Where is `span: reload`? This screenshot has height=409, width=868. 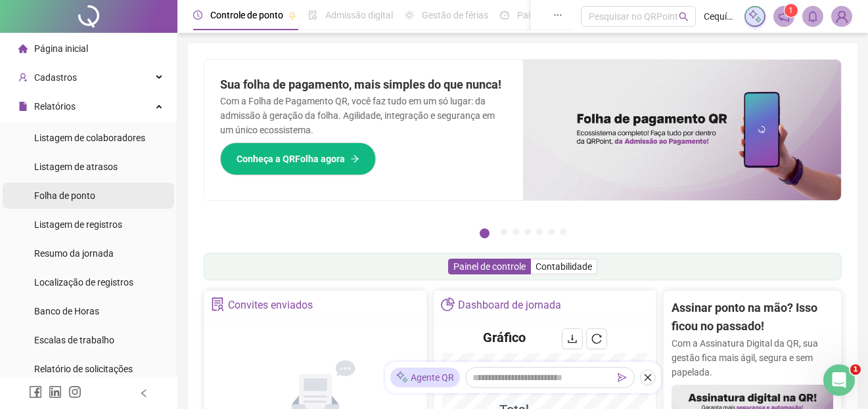 span: reload is located at coordinates (597, 339).